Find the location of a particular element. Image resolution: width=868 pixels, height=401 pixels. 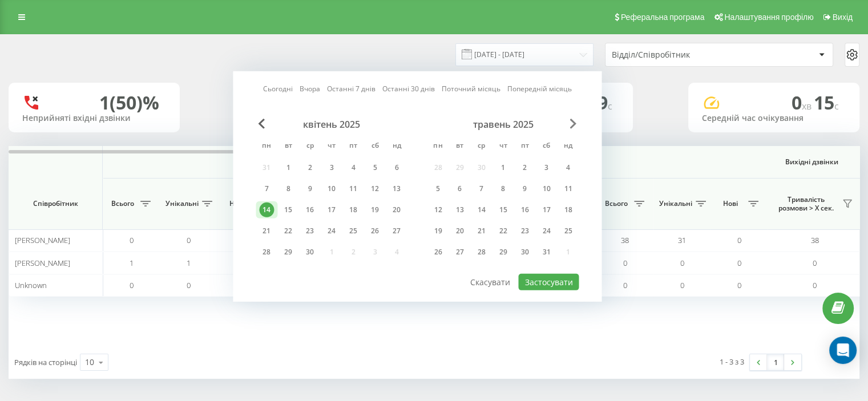

div: Відділ/Співробітник is located at coordinates (680, 55).